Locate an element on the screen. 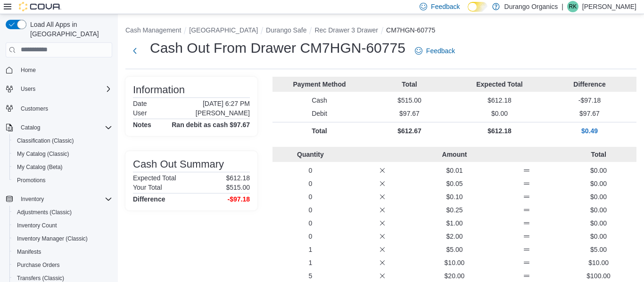 The height and width of the screenshot is (282, 644). div: Ryan Keefe is located at coordinates (573, 7).